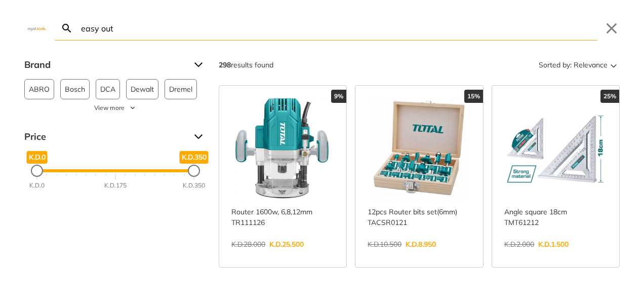 Image resolution: width=644 pixels, height=301 pixels. What do you see at coordinates (67, 28) in the screenshot?
I see `svg: Search` at bounding box center [67, 28].